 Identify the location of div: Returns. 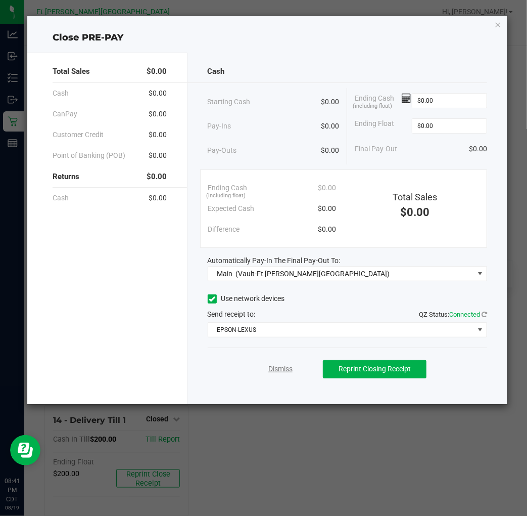
(110, 176).